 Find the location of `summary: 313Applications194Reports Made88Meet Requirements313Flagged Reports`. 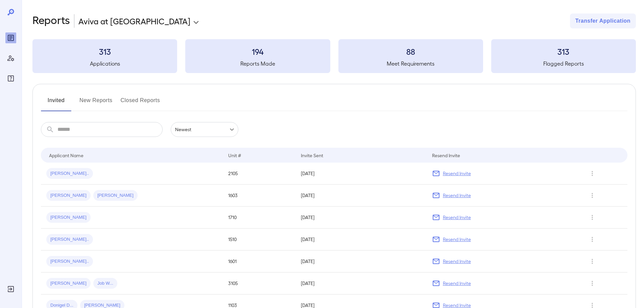

summary: 313Applications194Reports Made88Meet Requirements313Flagged Reports is located at coordinates (334, 56).